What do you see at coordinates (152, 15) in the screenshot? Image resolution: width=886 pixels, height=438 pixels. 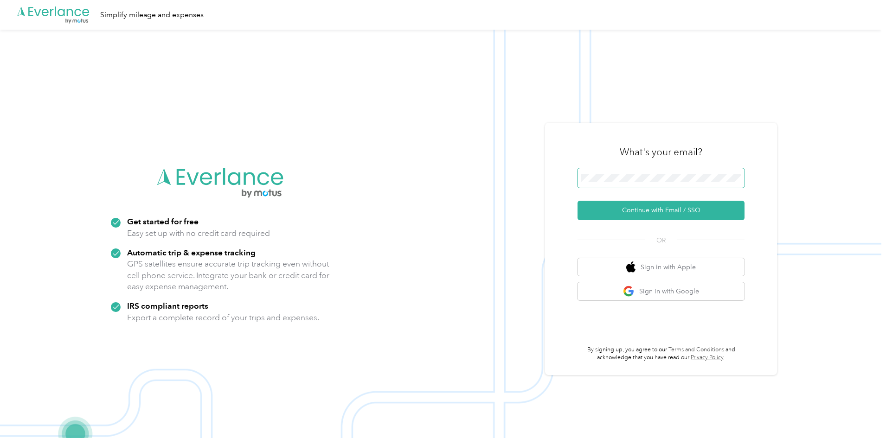 I see `div: Simplify mileage and expenses` at bounding box center [152, 15].